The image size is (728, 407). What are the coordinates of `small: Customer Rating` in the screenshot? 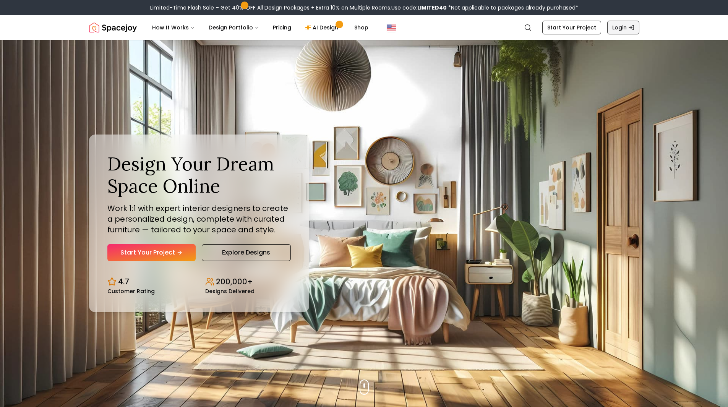 It's located at (131, 291).